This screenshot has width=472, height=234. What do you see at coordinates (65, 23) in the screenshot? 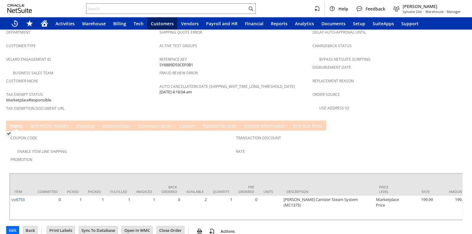
I see `span: Activities` at bounding box center [65, 23].